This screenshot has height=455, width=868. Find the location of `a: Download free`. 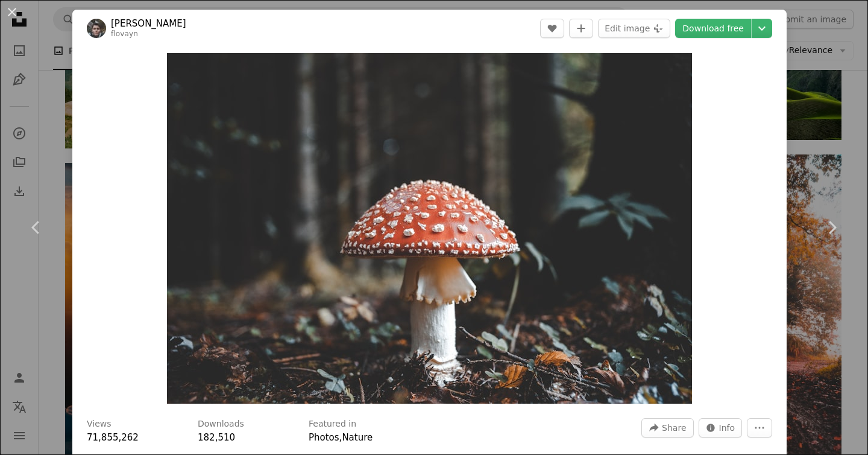

a: Download free is located at coordinates (713, 29).